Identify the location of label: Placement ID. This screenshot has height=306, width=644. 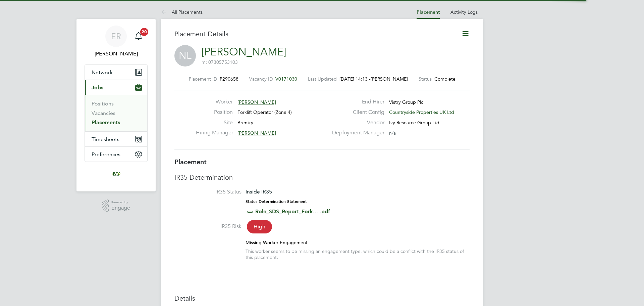
(203, 79).